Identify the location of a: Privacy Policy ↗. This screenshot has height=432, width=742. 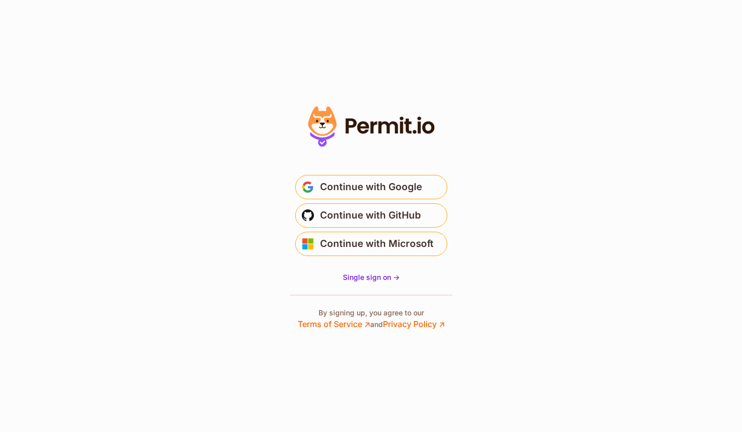
(414, 324).